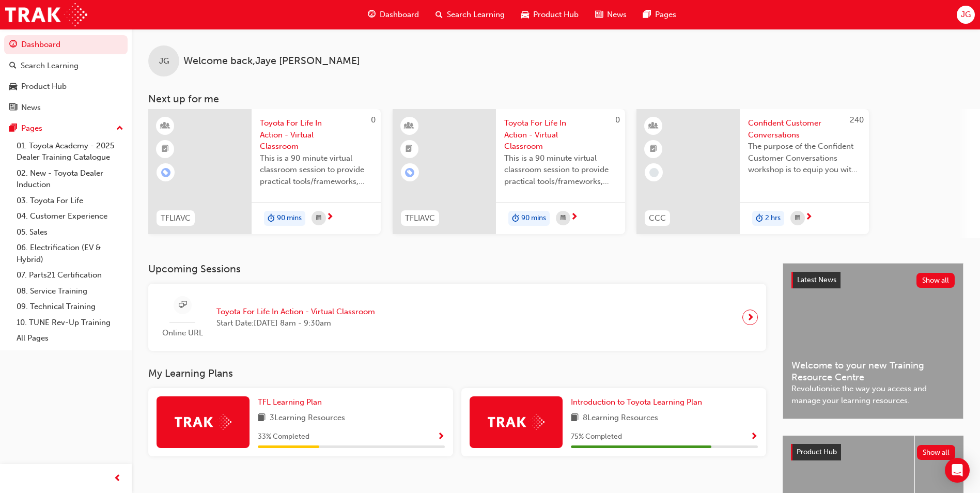 Image resolution: width=980 pixels, height=493 pixels. I want to click on div: News, so click(31, 108).